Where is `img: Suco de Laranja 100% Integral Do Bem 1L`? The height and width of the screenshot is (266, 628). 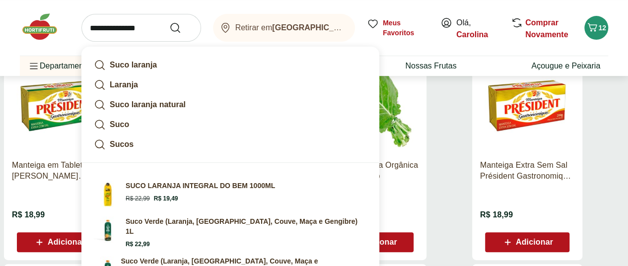
img: Suco de Laranja 100% Integral Do Bem 1L is located at coordinates (108, 195).